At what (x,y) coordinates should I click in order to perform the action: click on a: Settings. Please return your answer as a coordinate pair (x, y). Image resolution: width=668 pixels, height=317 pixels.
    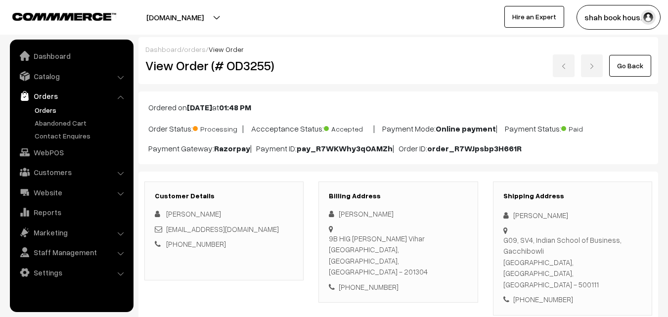
    Looking at the image, I should click on (71, 273).